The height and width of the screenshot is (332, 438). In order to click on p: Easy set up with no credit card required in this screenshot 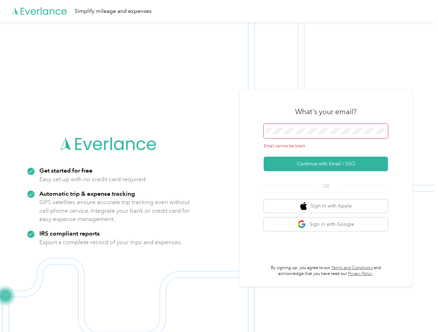, I will do `click(93, 179)`.